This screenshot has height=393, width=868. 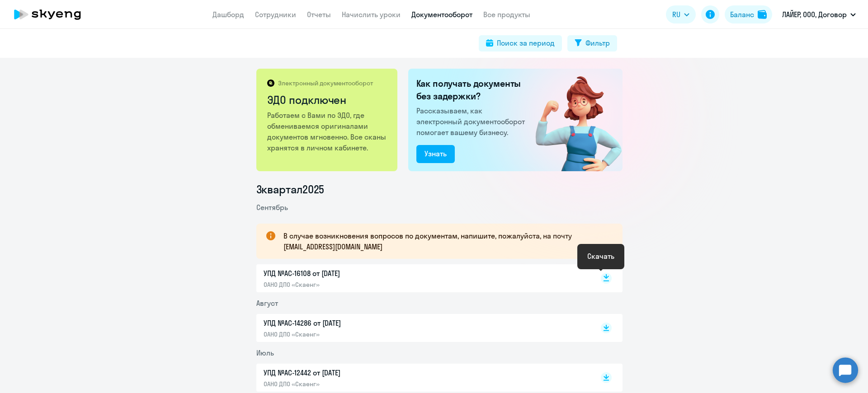 What do you see at coordinates (762, 15) in the screenshot?
I see `img: balance` at bounding box center [762, 15].